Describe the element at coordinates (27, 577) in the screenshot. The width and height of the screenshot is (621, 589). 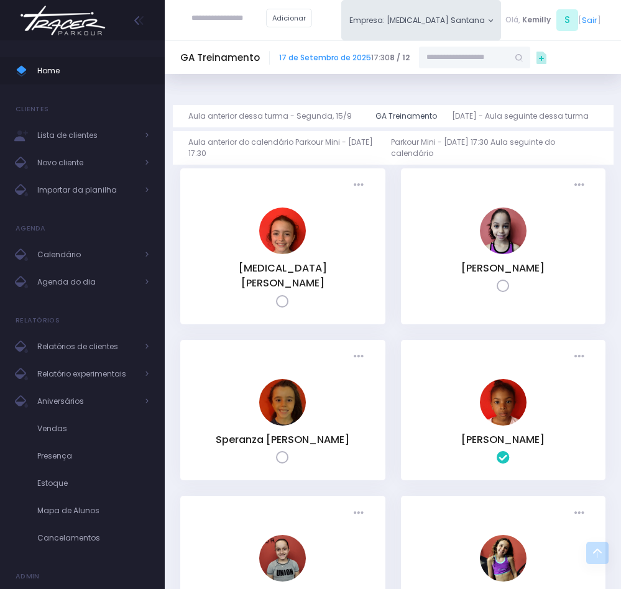
I see `h4: Admin` at that location.